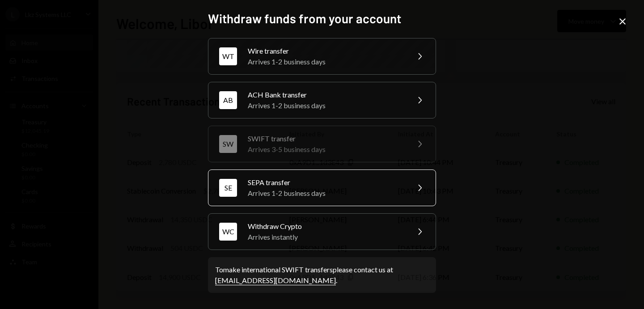  What do you see at coordinates (228, 144) in the screenshot?
I see `div: SW` at bounding box center [228, 144].